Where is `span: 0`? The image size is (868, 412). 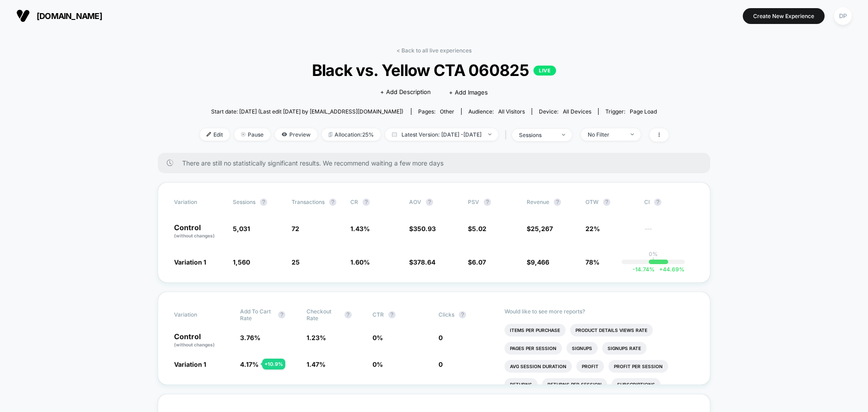
span: 0 is located at coordinates (440, 364).